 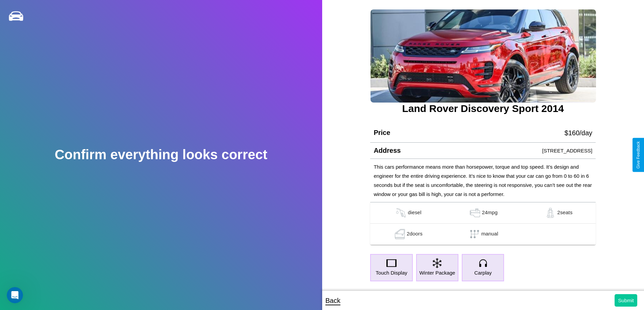 I want to click on h4: Address, so click(x=387, y=150).